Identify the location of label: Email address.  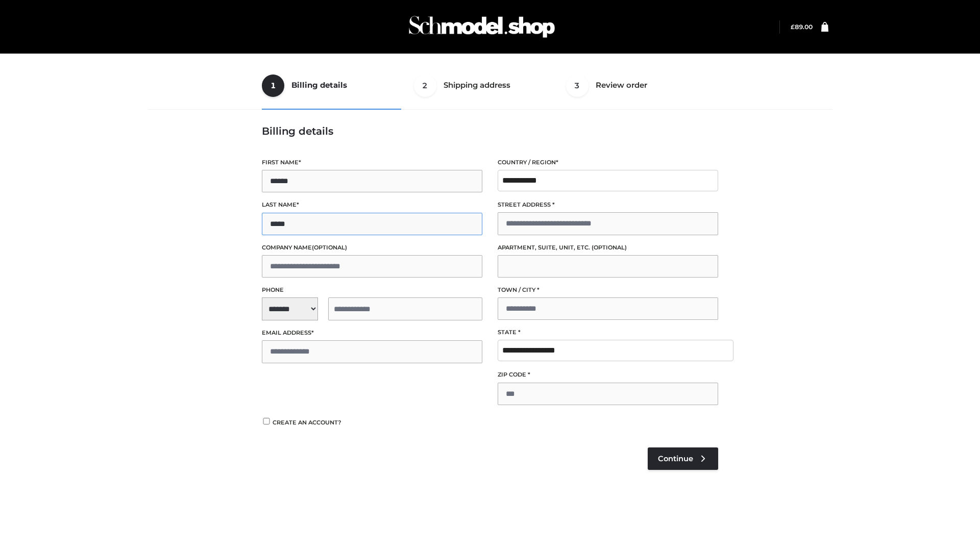
(373, 333).